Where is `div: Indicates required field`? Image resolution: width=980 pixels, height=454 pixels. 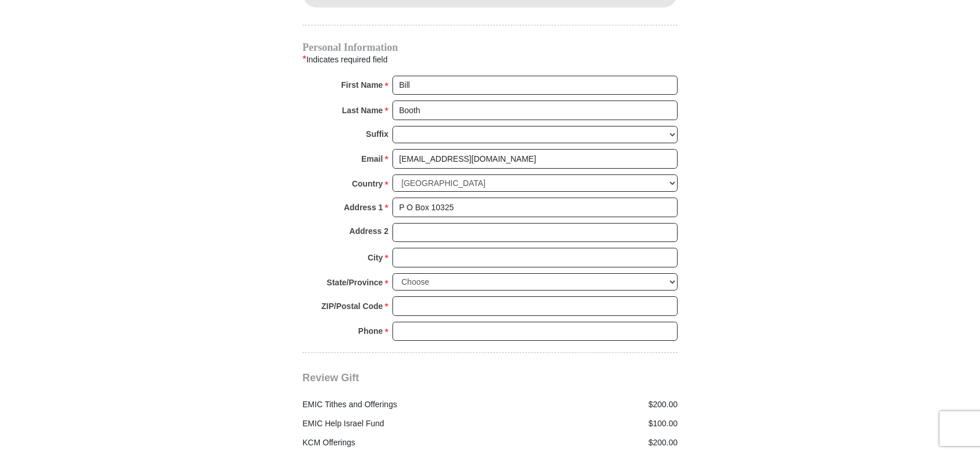
div: Indicates required field is located at coordinates (490, 59).